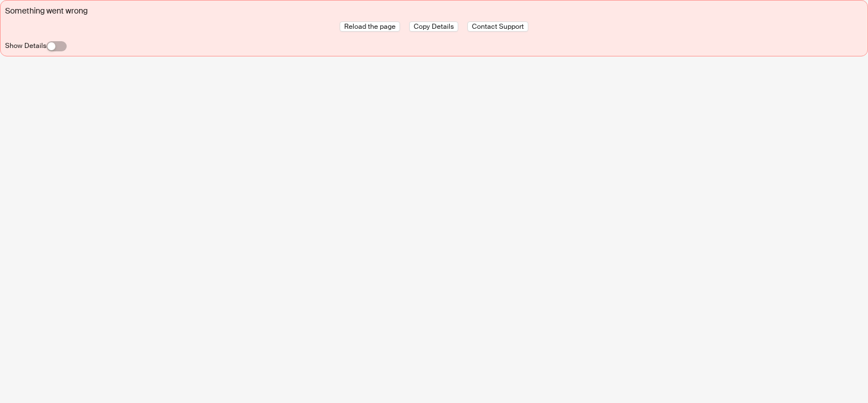  Describe the element at coordinates (25, 45) in the screenshot. I see `label: Show Details` at that location.